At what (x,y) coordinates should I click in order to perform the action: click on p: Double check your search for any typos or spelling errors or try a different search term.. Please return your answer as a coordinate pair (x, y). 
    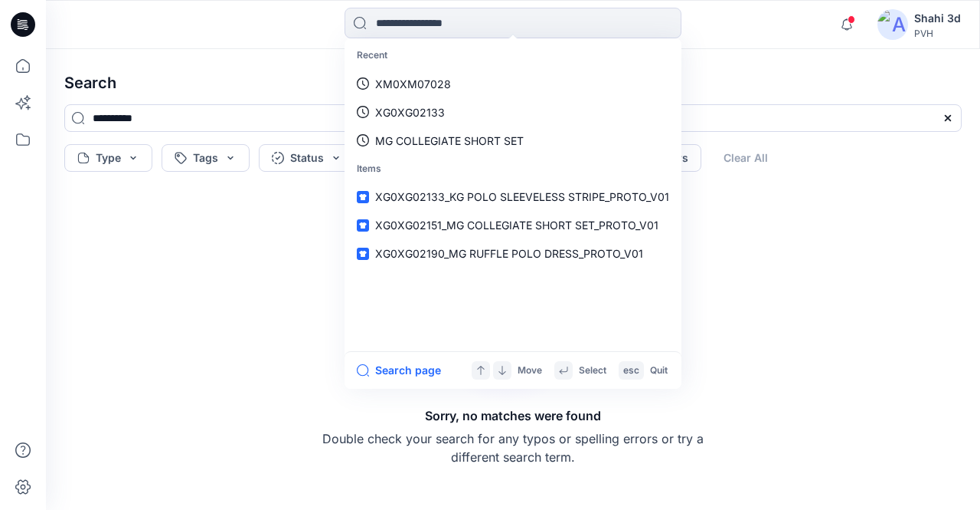
    Looking at the image, I should click on (513, 447).